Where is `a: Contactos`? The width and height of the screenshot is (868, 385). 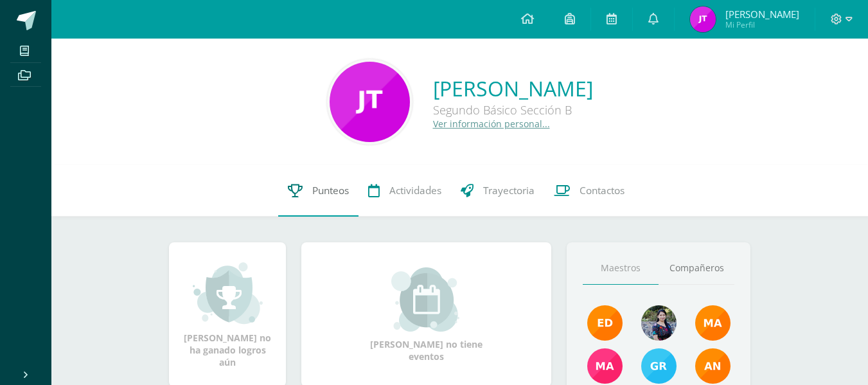 a: Contactos is located at coordinates (589, 191).